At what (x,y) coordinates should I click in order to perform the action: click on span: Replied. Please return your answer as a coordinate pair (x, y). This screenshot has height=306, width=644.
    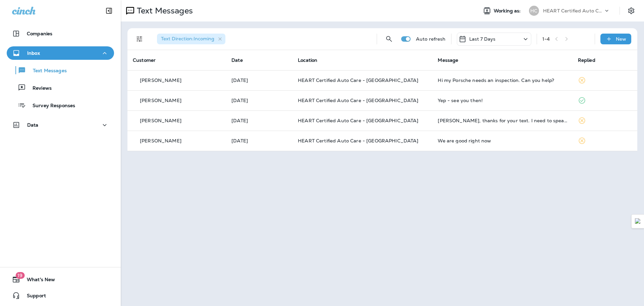
    Looking at the image, I should click on (587, 60).